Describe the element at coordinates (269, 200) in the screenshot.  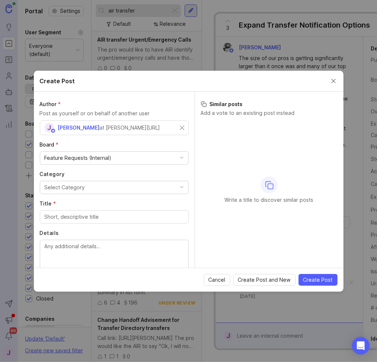
I see `p: Write a title to discover similar posts` at that location.